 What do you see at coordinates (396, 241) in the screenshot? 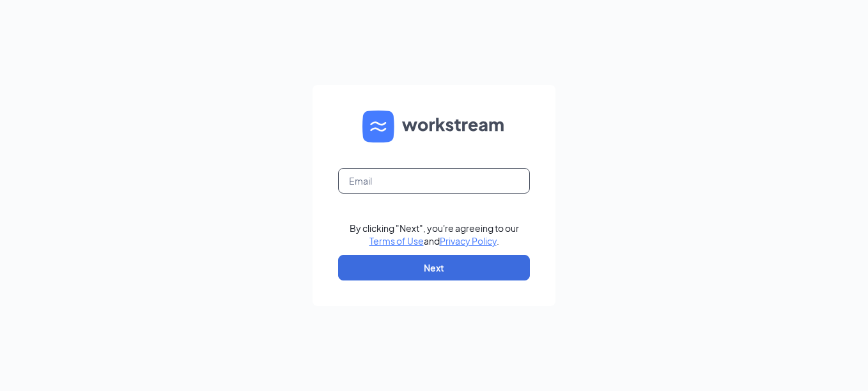
I see `a: Terms of Use` at bounding box center [396, 241].